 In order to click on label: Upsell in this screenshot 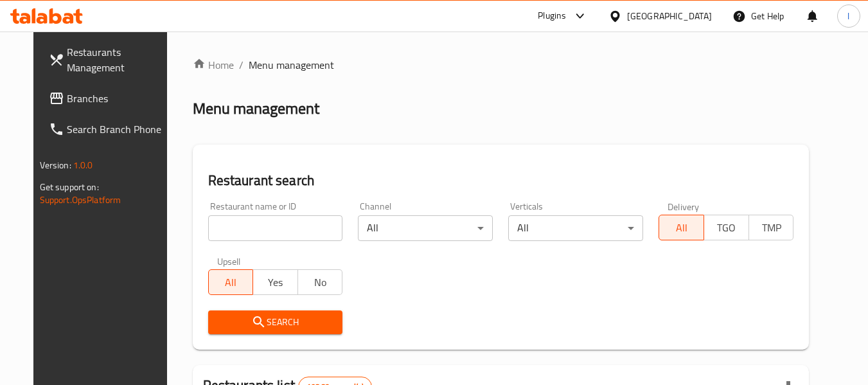, I will do `click(229, 261)`.